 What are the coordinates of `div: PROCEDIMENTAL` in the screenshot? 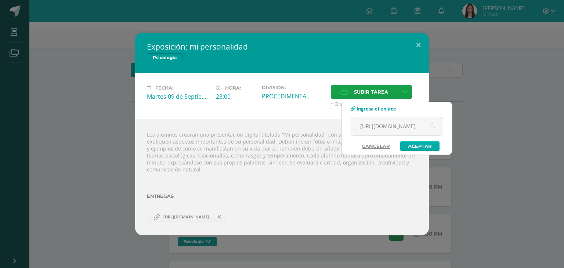 It's located at (294, 96).